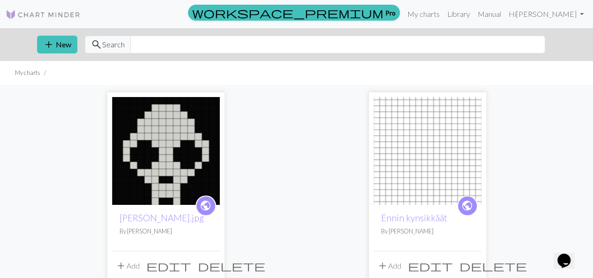 This screenshot has width=593, height=278. Describe the element at coordinates (97, 45) in the screenshot. I see `span: search` at that location.